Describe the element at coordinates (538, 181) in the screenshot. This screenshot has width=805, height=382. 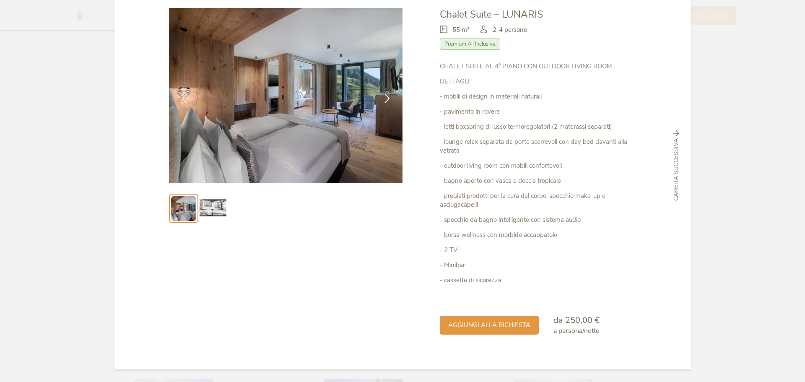
I see `p: - bagno aperto con vasca e doccia tropicale` at that location.